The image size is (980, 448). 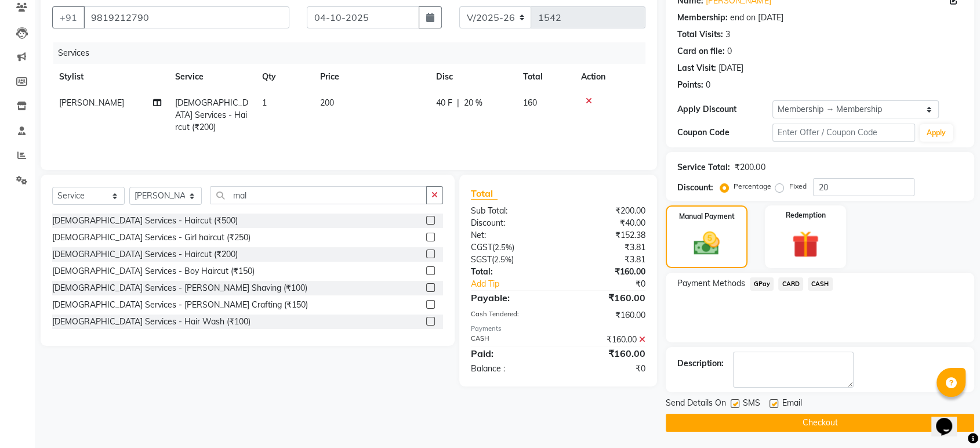 I want to click on div: Payments, so click(x=557, y=329).